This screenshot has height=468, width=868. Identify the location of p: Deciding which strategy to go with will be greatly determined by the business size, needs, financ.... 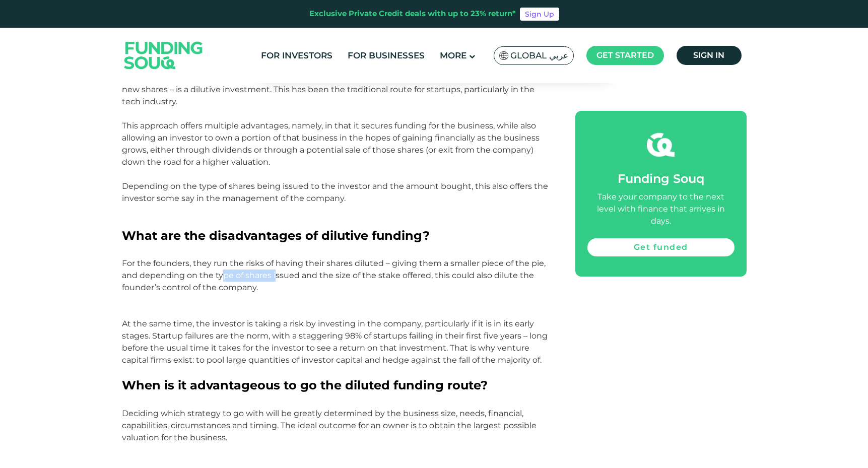
(337, 426).